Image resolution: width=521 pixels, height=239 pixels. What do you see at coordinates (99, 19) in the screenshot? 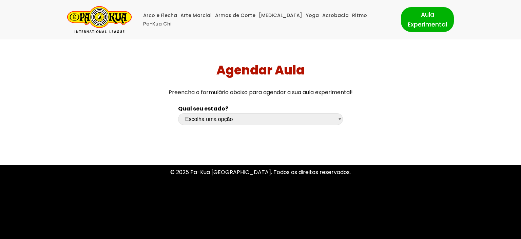
I see `a: Pa-Kua Brasil Uma Escola de conhecimentos orientais para toda a família. Foco, habilidade concent...` at bounding box center [99, 19].